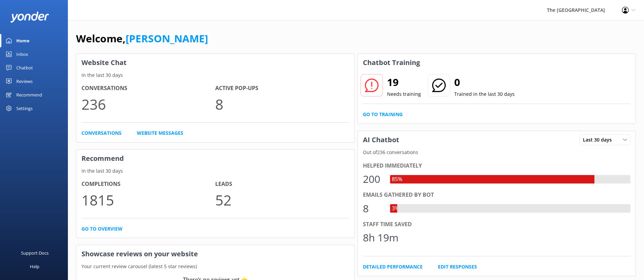 The width and height of the screenshot is (644, 280). Describe the element at coordinates (35, 253) in the screenshot. I see `div: Support Docs` at that location.